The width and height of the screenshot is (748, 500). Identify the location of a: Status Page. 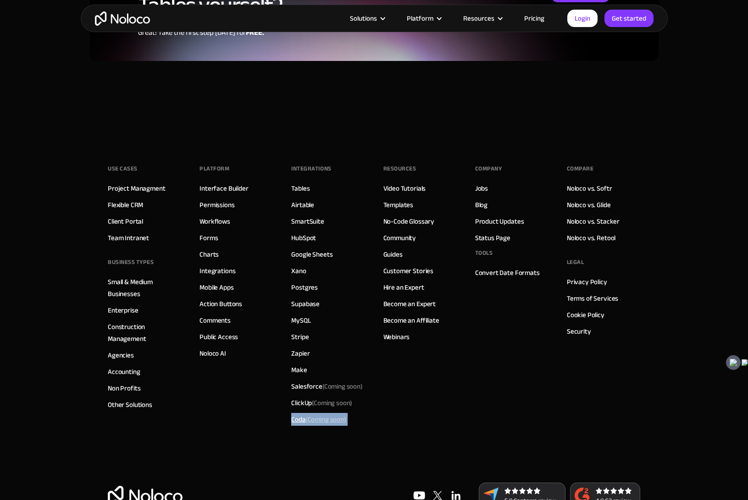
(492, 238).